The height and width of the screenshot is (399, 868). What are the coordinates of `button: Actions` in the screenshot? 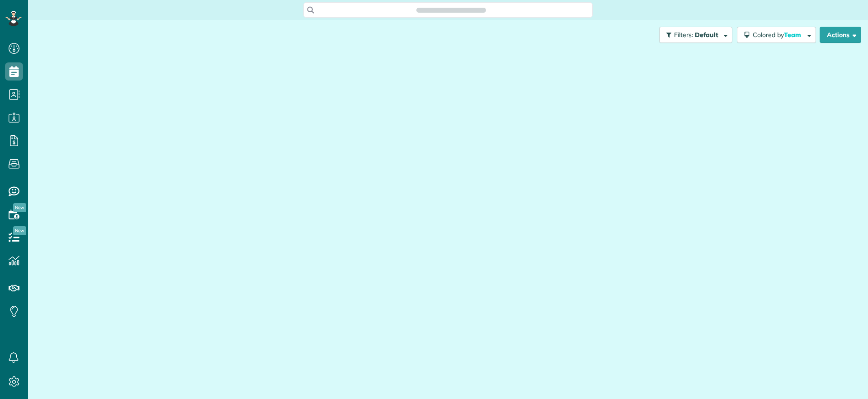 It's located at (841, 35).